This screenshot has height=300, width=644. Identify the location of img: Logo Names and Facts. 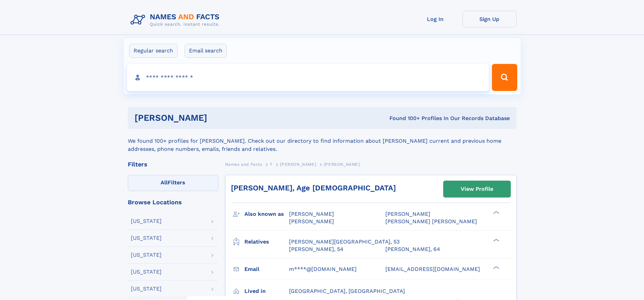
(177, 20).